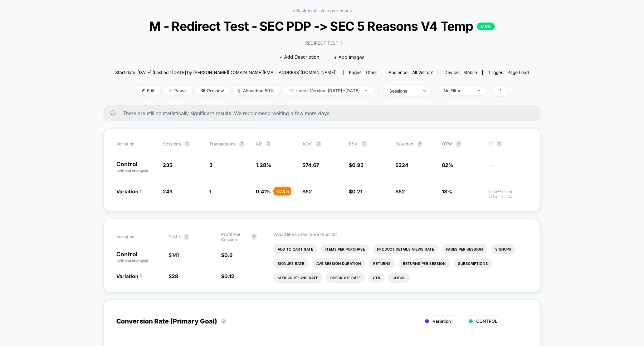 The width and height of the screenshot is (644, 346). I want to click on li: Product Details Views Rate, so click(406, 250).